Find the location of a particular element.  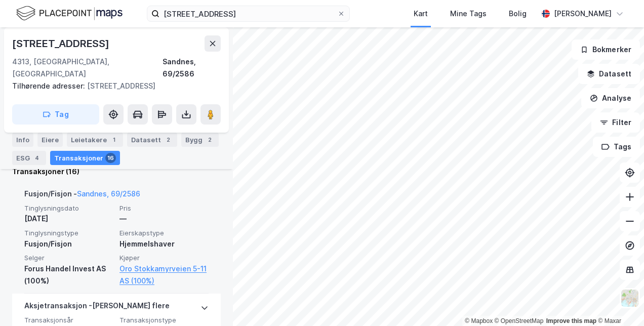

div: Fusjon/Fisjon is located at coordinates (69, 244).